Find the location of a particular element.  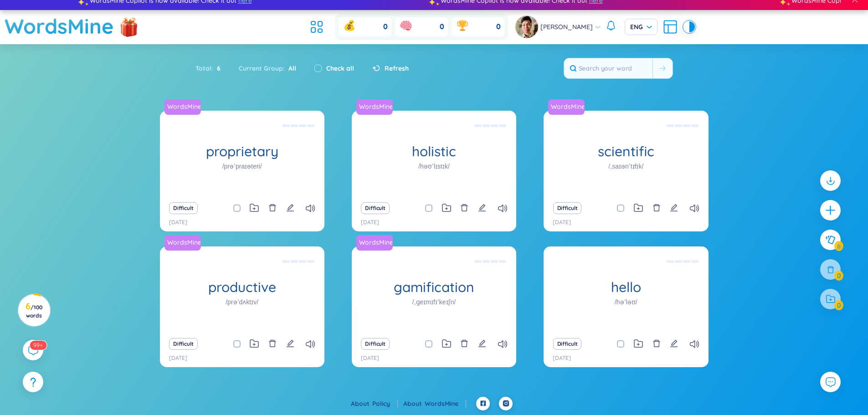

span: 6 is located at coordinates (217, 69).